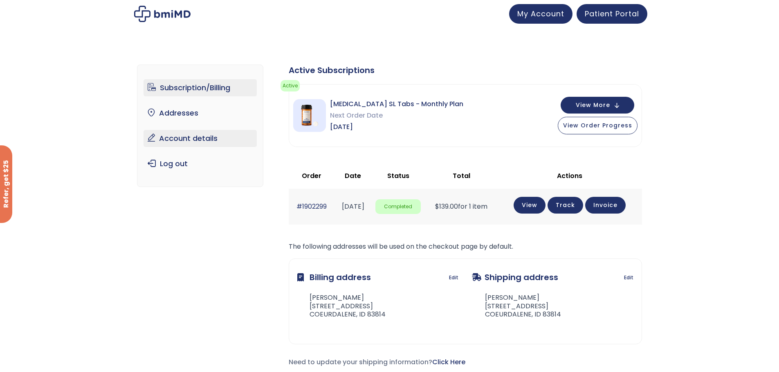 This screenshot has height=372, width=779. Describe the element at coordinates (465, 247) in the screenshot. I see `p: The following addresses will be used on the checkout page by default.` at that location.